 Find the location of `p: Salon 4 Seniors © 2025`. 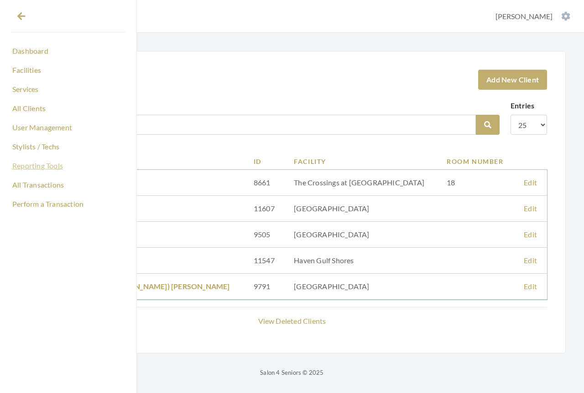

p: Salon 4 Seniors © 2025 is located at coordinates (292, 373).